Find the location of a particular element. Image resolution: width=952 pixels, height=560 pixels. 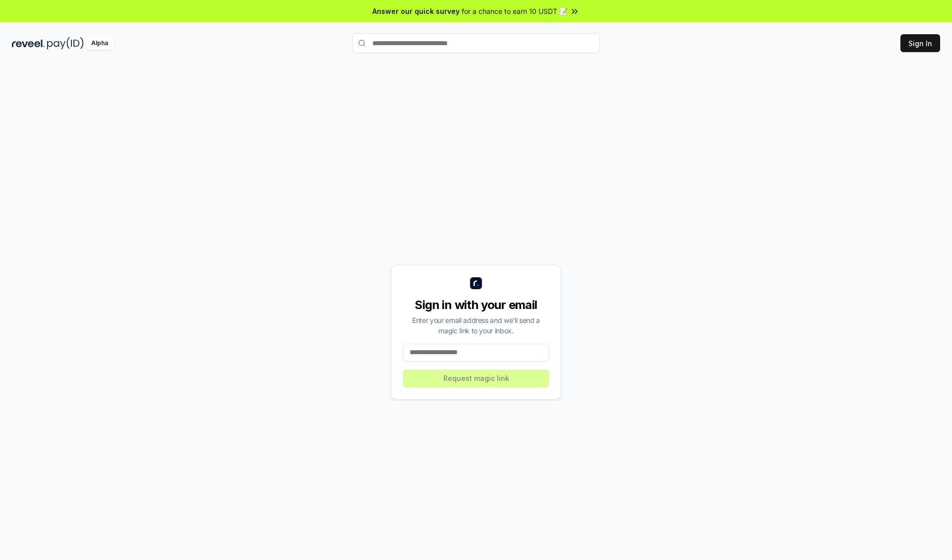

div: Alpha is located at coordinates (100, 43).